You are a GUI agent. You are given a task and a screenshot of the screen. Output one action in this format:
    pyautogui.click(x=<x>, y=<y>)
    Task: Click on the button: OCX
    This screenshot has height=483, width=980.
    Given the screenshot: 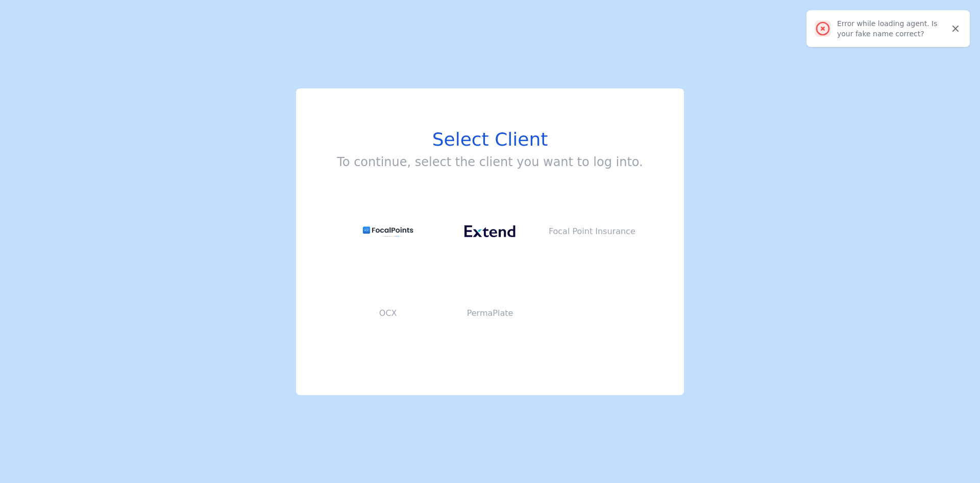 What is the action you would take?
    pyautogui.click(x=388, y=314)
    